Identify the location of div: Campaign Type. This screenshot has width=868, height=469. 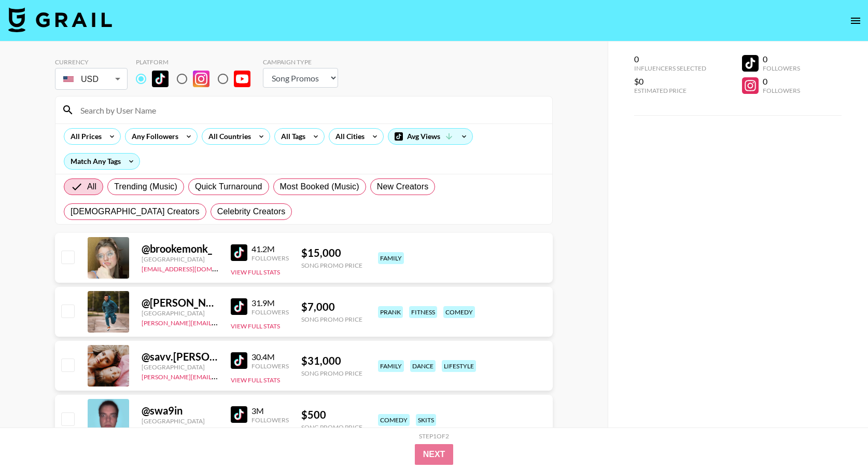
(300, 61).